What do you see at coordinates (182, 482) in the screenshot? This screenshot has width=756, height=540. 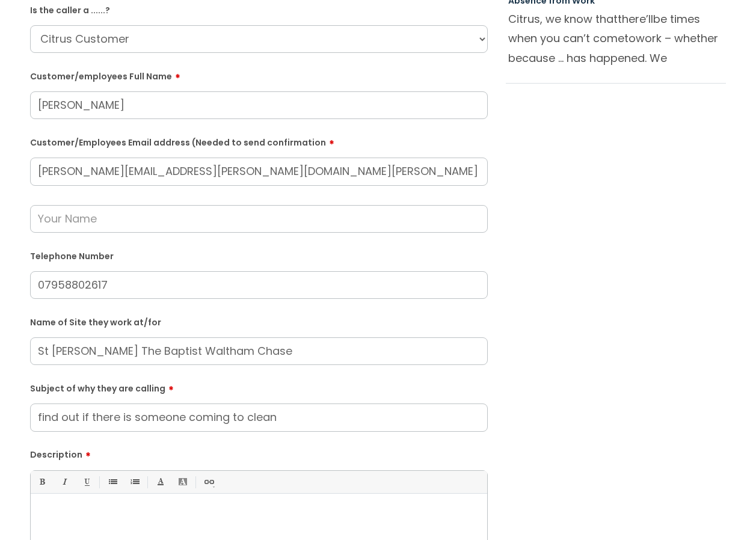 I see `a: Back Color` at bounding box center [182, 482].